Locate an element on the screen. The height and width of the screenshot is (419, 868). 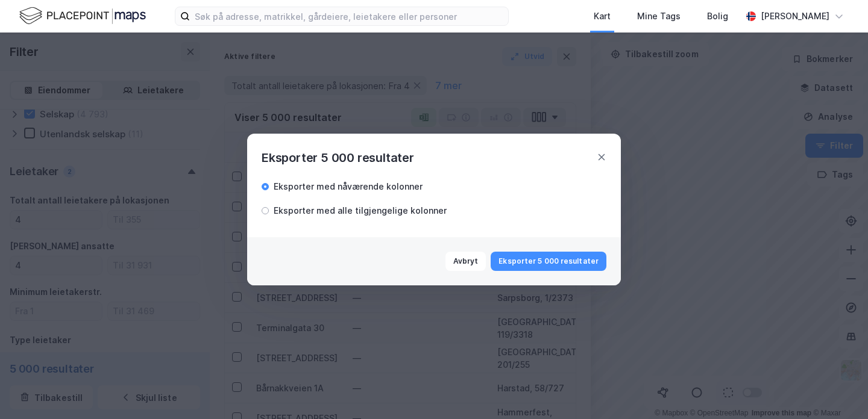
input: Søk på adresse, matrikkel, gårdeiere, leietakere eller personer is located at coordinates (349, 16).